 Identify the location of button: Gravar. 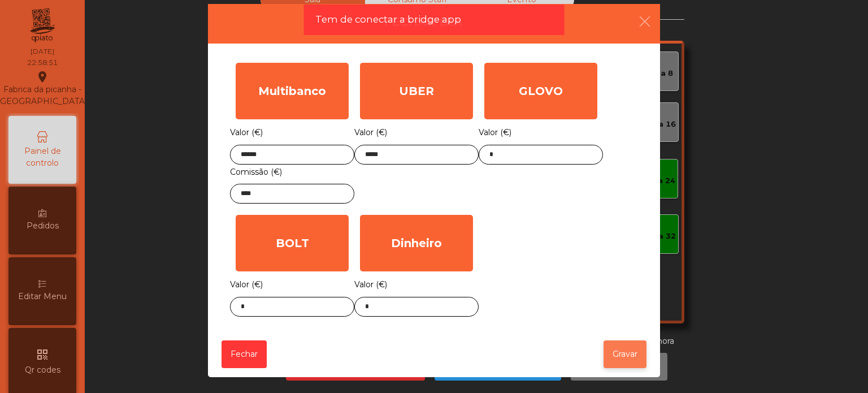
(625, 354).